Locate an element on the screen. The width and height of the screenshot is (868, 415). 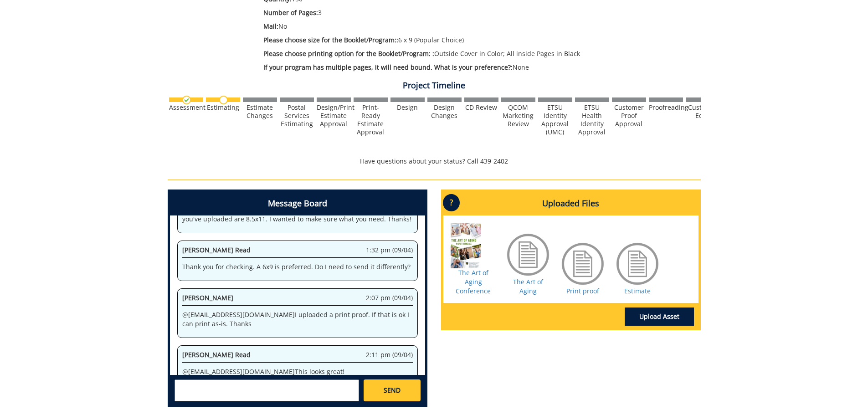
div: Assessment is located at coordinates (186, 108).